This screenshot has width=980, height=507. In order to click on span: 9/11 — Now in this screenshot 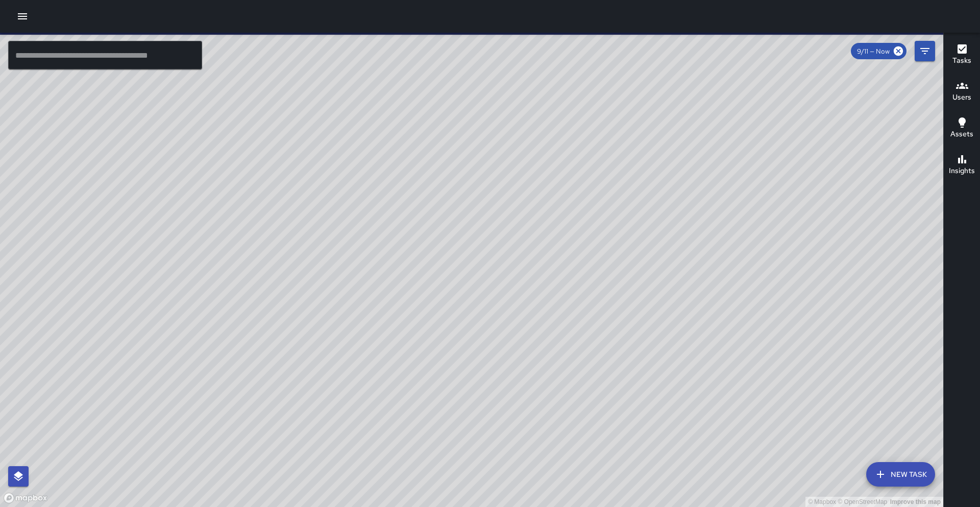, I will do `click(873, 51)`.